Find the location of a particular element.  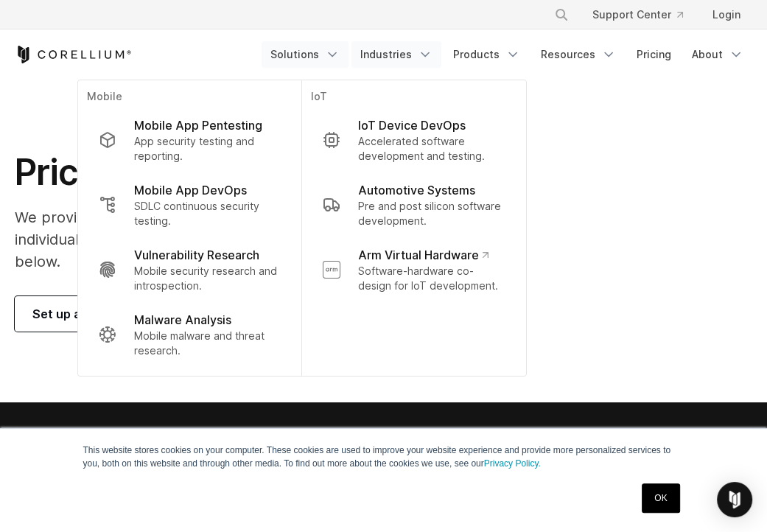

p: SDLC continuous security testing. is located at coordinates (207, 213).